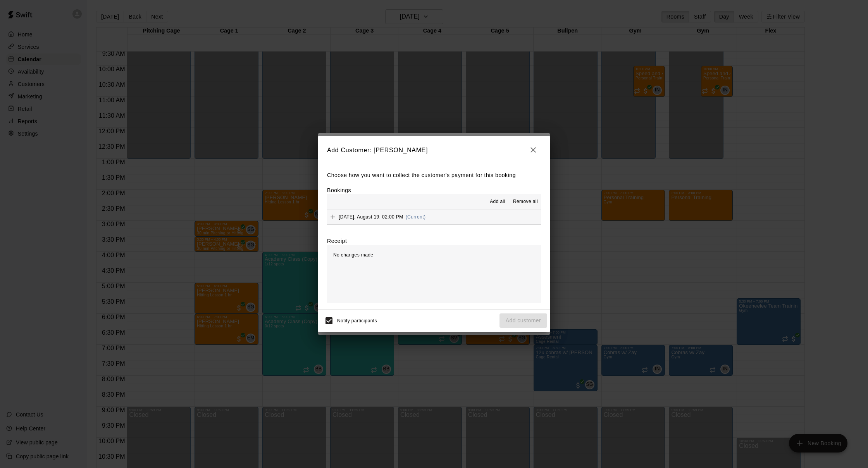 The image size is (868, 468). I want to click on span: Notify participants, so click(357, 321).